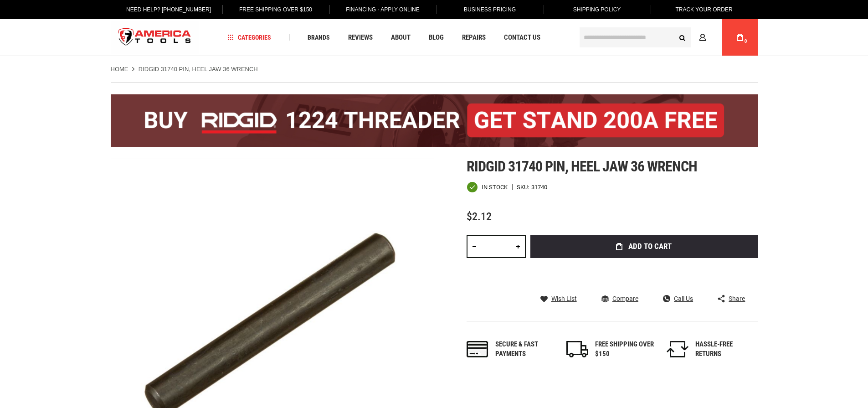 The width and height of the screenshot is (868, 408). Describe the element at coordinates (577, 349) in the screenshot. I see `img: shipping` at that location.